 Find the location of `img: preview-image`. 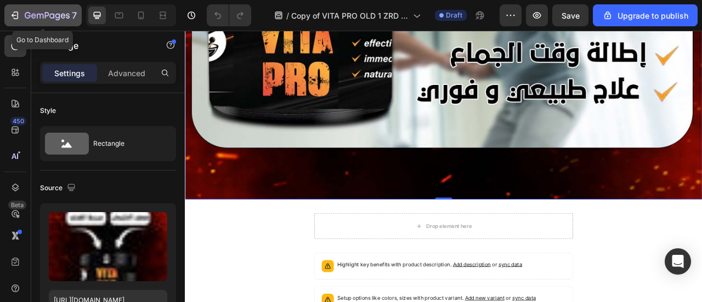

img: preview-image is located at coordinates (108, 247).